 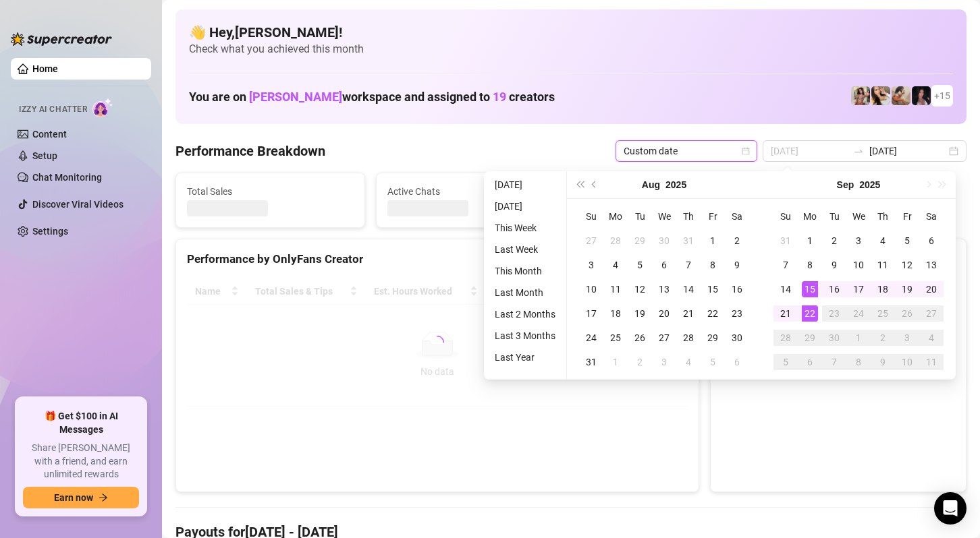 I want to click on th: Mo, so click(x=809, y=217).